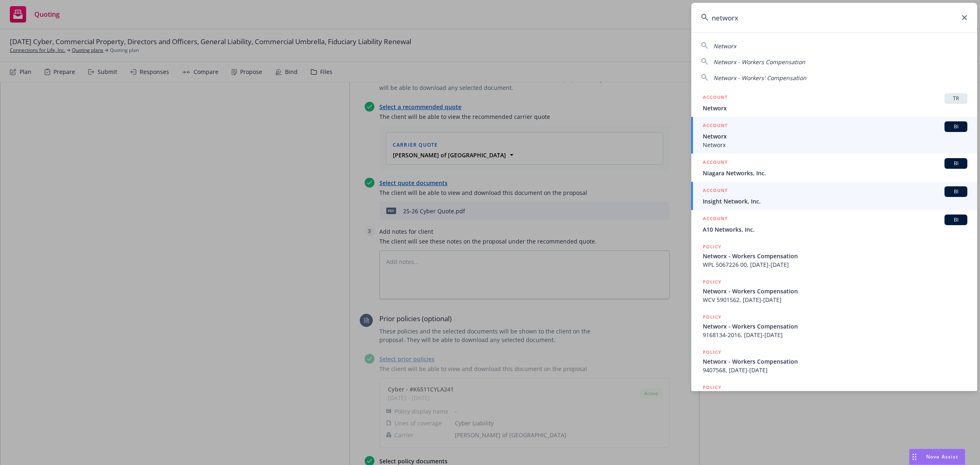 This screenshot has width=980, height=465. Describe the element at coordinates (937, 456) in the screenshot. I see `button: Nova Assist` at that location.